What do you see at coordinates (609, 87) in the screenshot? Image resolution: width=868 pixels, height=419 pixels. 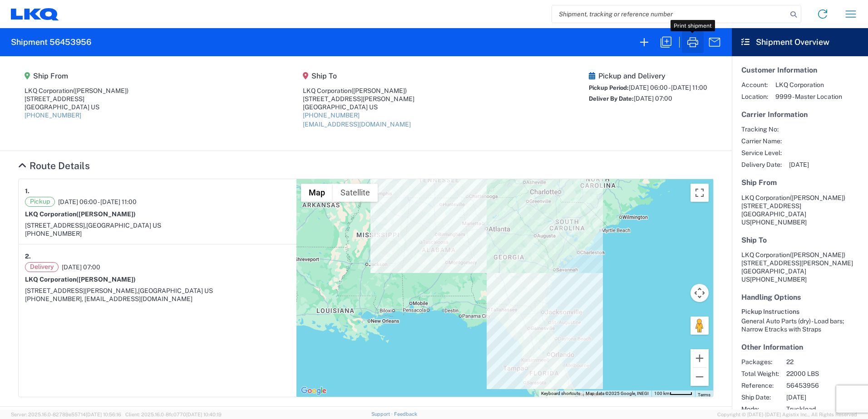 I see `span: Pickup Period:` at bounding box center [609, 87].